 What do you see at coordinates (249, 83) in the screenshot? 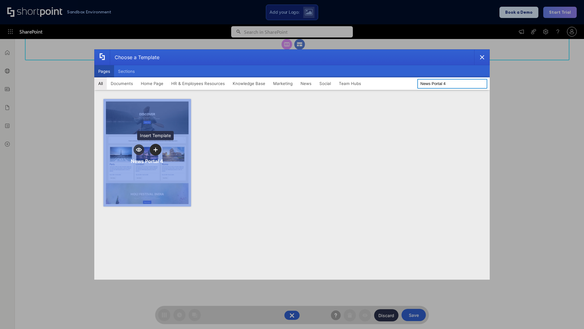
I see `button: Knowledge Base` at bounding box center [249, 83].